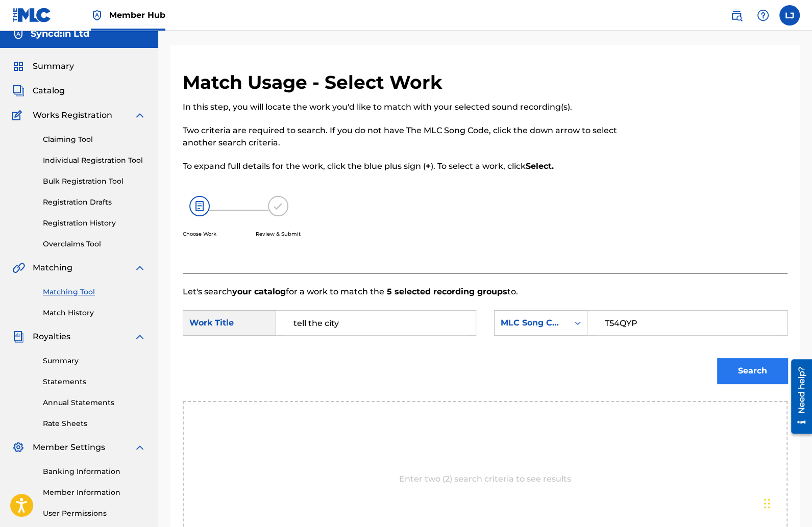  Describe the element at coordinates (18, 268) in the screenshot. I see `img: Matching` at that location.